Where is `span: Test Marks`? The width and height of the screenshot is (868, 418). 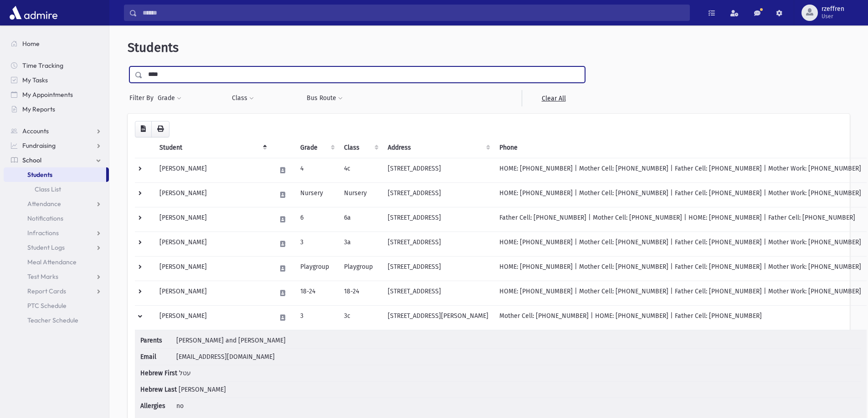
span: Test Marks is located at coordinates (43, 276).